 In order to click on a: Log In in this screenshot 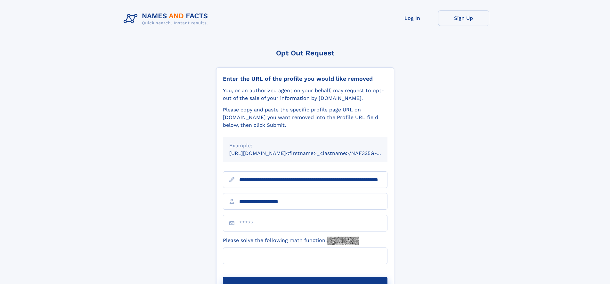, I will do `click(413, 18)`.